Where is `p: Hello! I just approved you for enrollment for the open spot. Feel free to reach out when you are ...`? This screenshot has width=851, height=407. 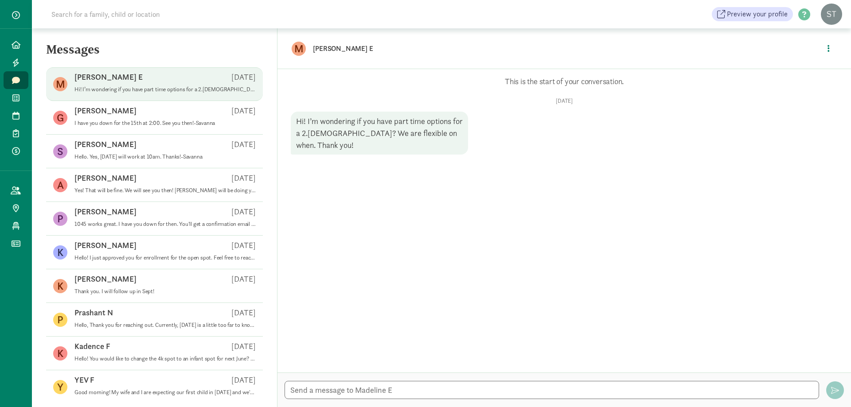
p: Hello! I just approved you for enrollment for the open spot. Feel free to reach out when you are ... is located at coordinates (165, 258).